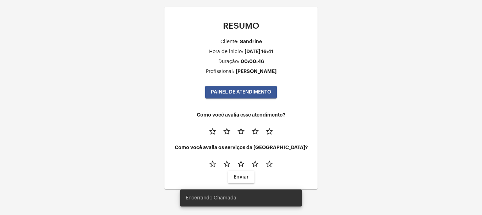  I want to click on p: RESUMO, so click(241, 26).